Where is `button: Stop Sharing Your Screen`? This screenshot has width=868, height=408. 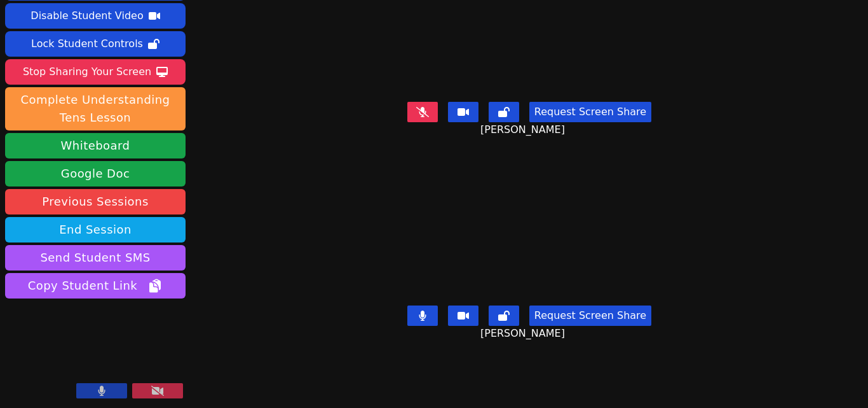 button: Stop Sharing Your Screen is located at coordinates (95, 72).